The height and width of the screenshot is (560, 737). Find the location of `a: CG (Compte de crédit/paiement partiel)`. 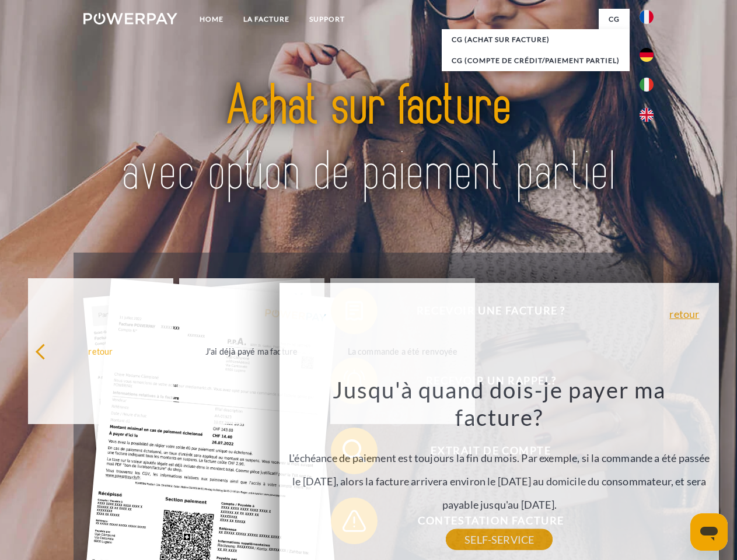

a: CG (Compte de crédit/paiement partiel) is located at coordinates (536, 61).